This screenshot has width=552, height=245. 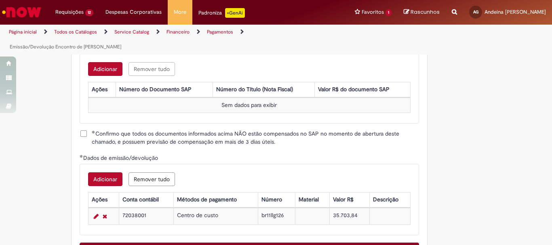 What do you see at coordinates (105, 179) in the screenshot?
I see `button: Adicionar uma linha para Dados de emissão/devolução` at bounding box center [105, 179].